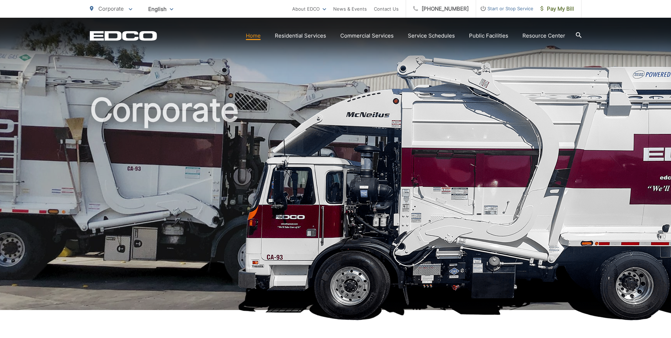  Describe the element at coordinates (386, 9) in the screenshot. I see `a: Contact Us` at that location.